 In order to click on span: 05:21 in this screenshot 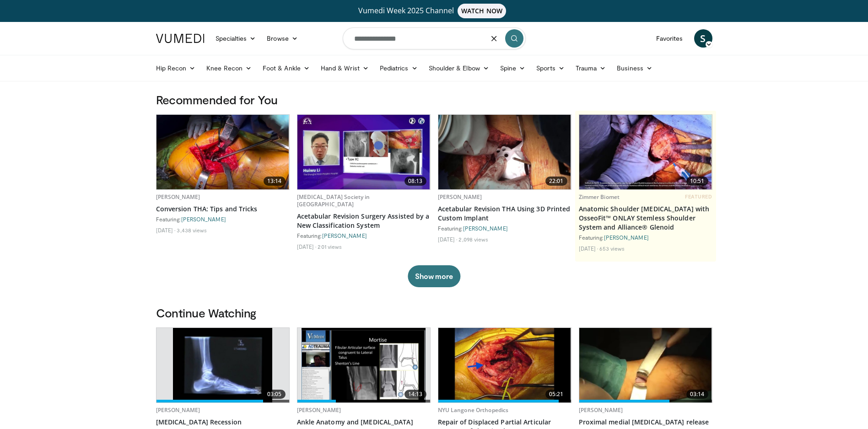, I will do `click(556, 394)`.